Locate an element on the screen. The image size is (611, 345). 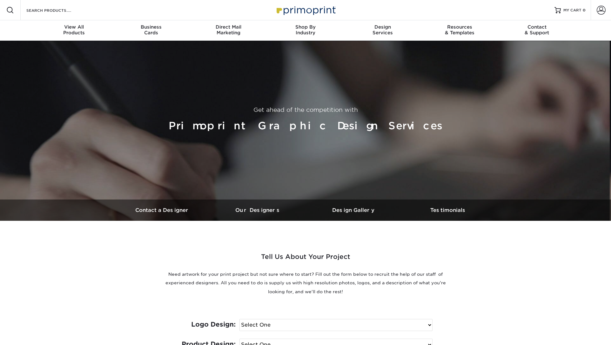
div: Services is located at coordinates (382, 30).